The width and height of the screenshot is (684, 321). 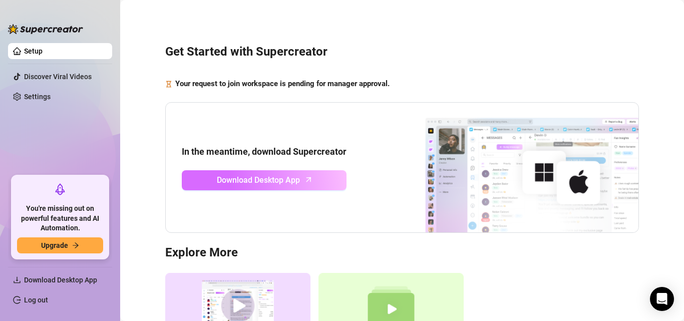 I want to click on button: Upgradearrow-right, so click(x=60, y=245).